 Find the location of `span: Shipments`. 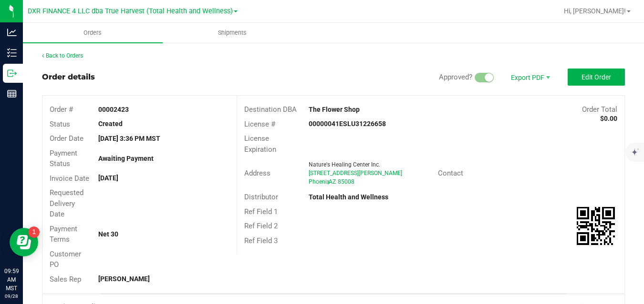

span: Shipments is located at coordinates (232, 33).